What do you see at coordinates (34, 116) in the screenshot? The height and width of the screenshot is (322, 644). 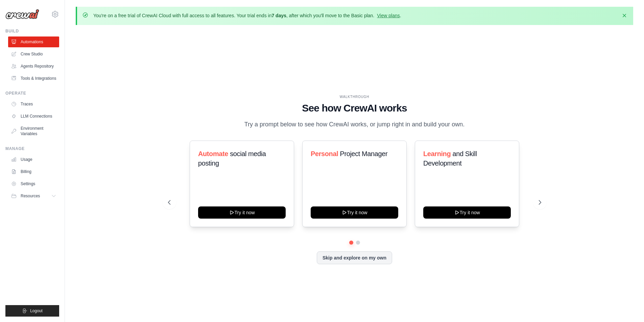 I see `a: LLM Connections` at bounding box center [34, 116].